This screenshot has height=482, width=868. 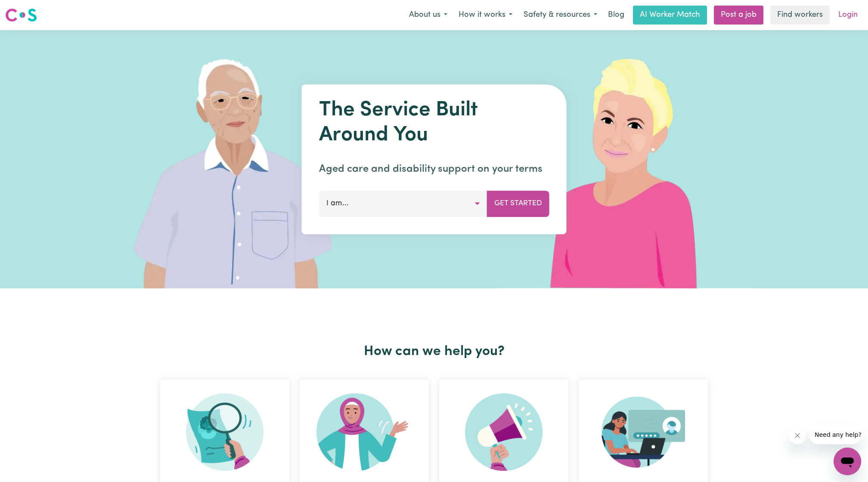 I want to click on span: Need any help?, so click(x=28, y=9).